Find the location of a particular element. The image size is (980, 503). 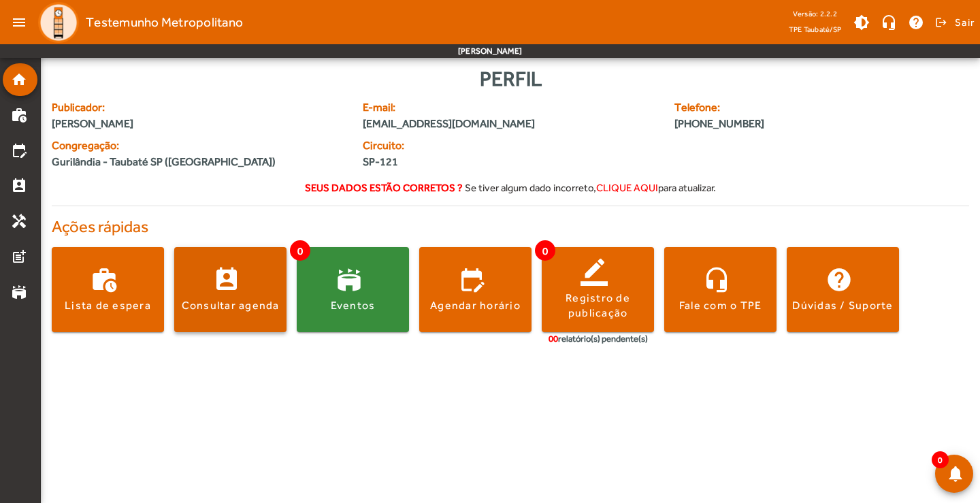

h4: Ações rápidas is located at coordinates (510, 227).